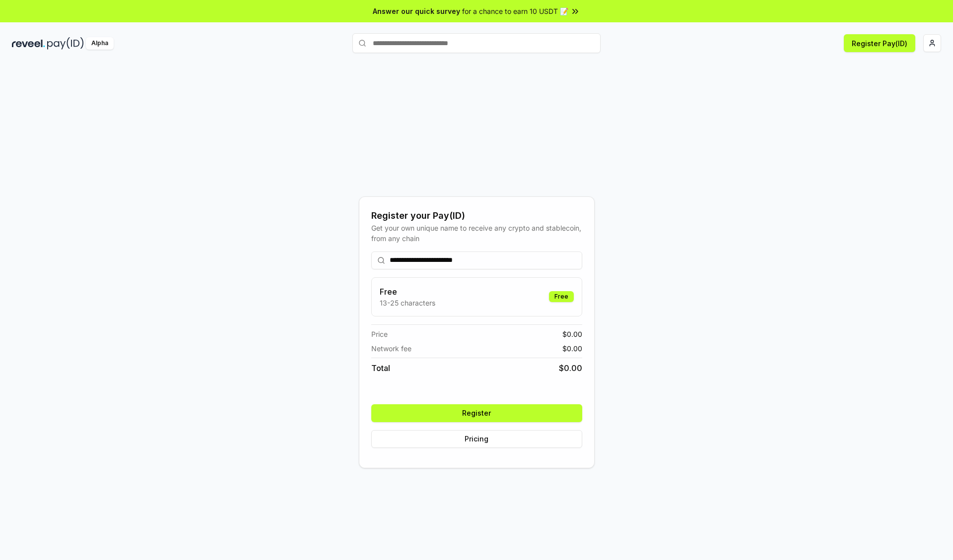 This screenshot has width=953, height=560. What do you see at coordinates (476, 414) in the screenshot?
I see `button: Register` at bounding box center [476, 414].